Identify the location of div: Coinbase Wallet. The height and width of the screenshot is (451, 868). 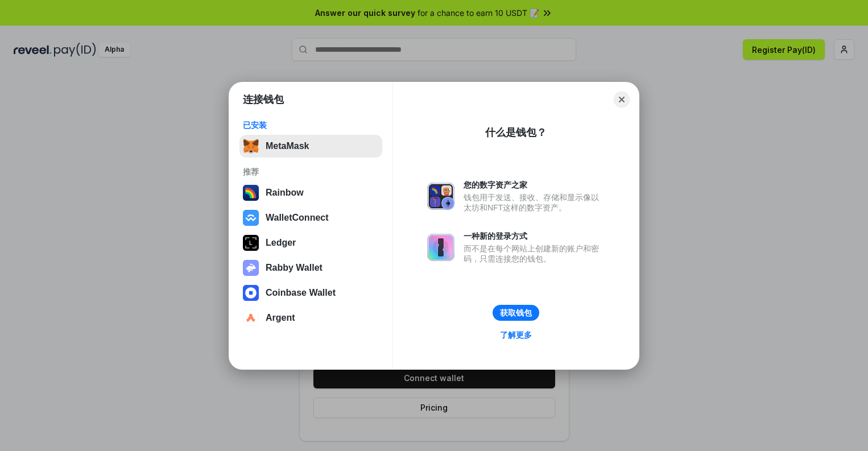
(300, 293).